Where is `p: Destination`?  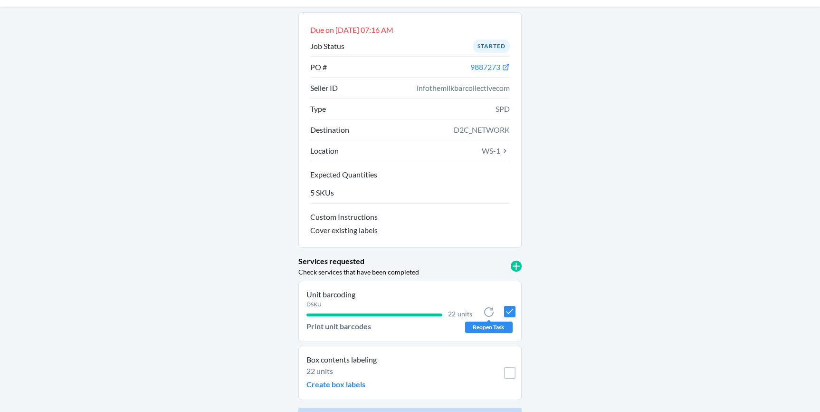
p: Destination is located at coordinates (330, 130).